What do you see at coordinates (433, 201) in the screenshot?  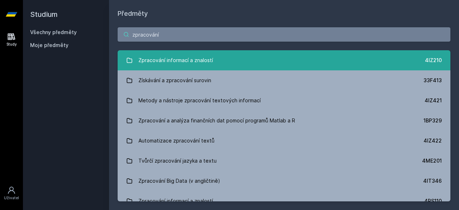 I see `div: 4PS110` at bounding box center [433, 201].